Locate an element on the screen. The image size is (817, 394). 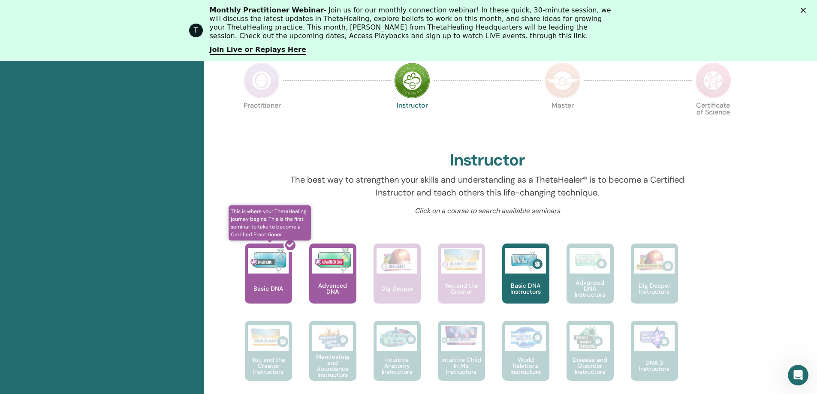
img: Basic DNA is located at coordinates (268, 261).